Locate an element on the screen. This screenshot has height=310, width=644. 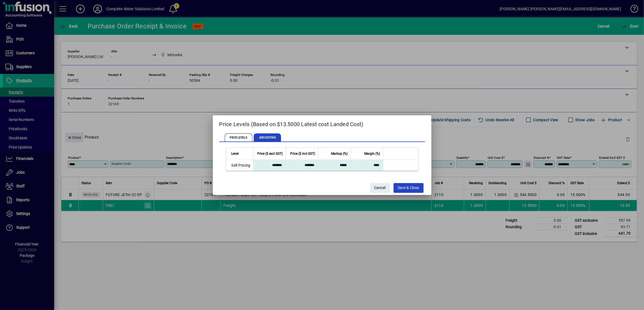
span: Cancel is located at coordinates (380, 188).